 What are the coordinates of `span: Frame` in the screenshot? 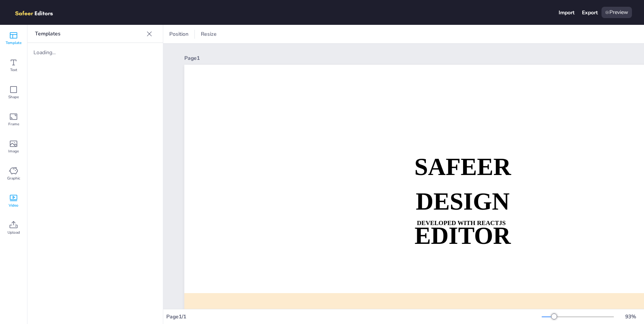 It's located at (14, 124).